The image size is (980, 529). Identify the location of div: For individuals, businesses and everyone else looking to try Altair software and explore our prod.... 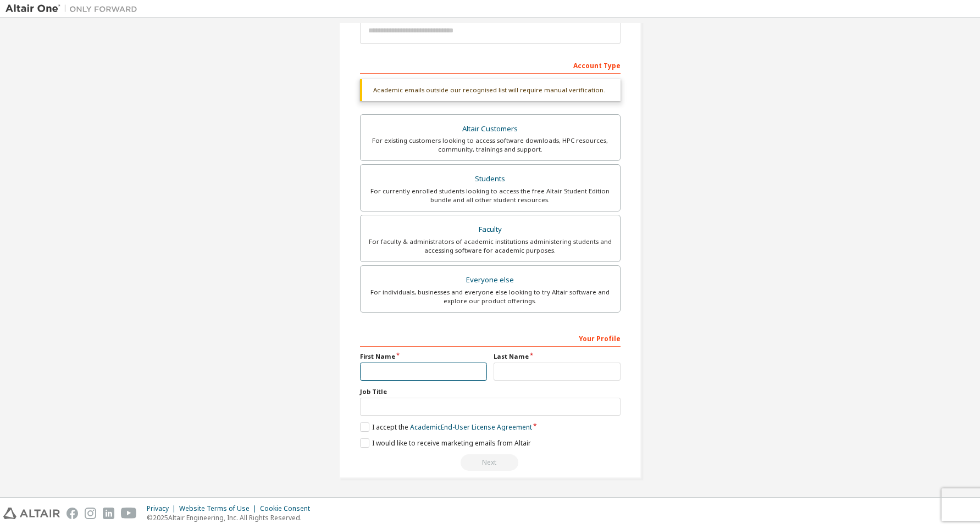
(490, 297).